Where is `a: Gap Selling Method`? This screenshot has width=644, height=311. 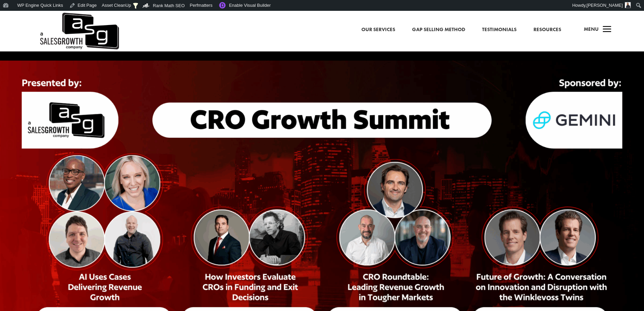
a: Gap Selling Method is located at coordinates (438, 30).